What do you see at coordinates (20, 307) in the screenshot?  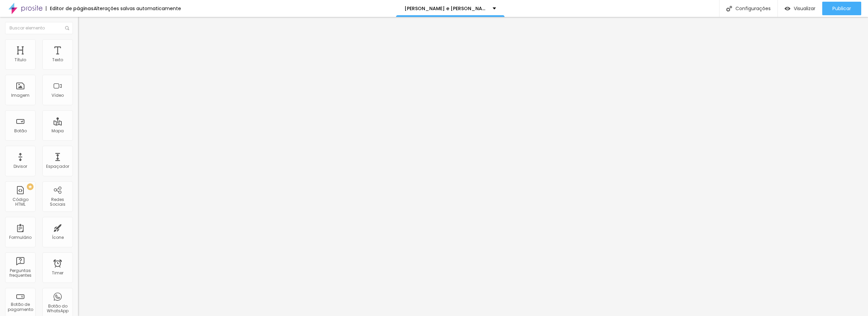 I see `div: Botão de pagamento` at bounding box center [20, 307].